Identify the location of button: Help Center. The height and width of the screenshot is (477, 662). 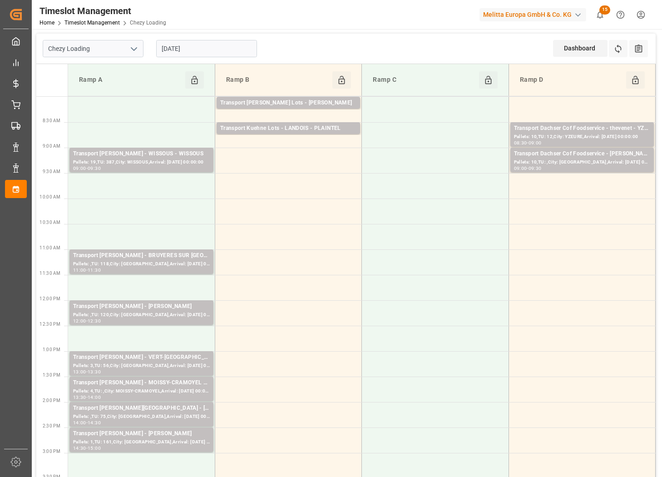
(620, 15).